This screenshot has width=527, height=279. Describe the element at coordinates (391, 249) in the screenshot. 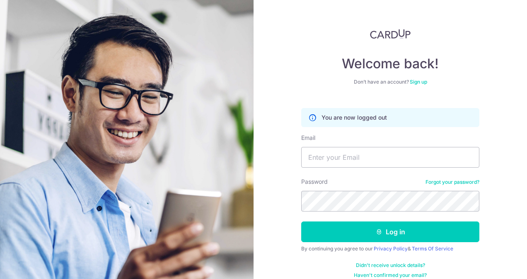

I see `a: Privacy Policy` at that location.